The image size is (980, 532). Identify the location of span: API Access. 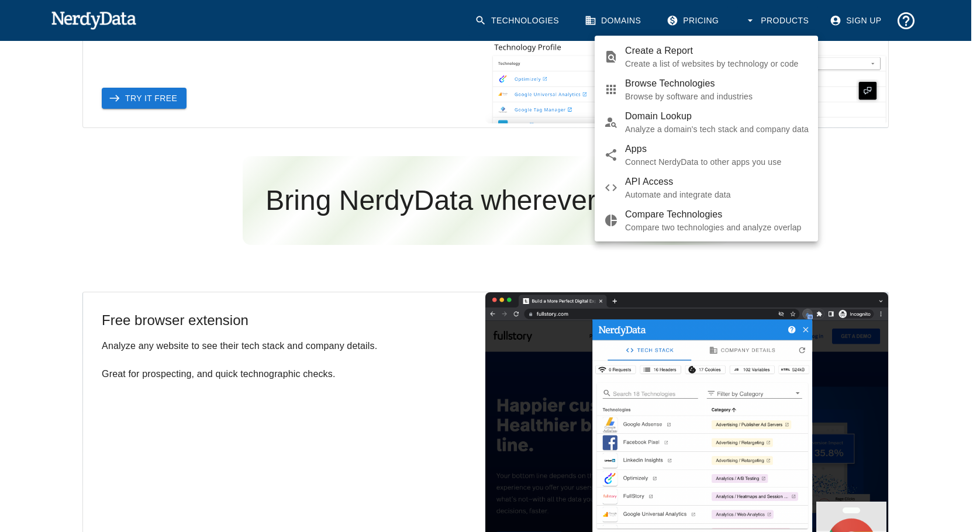
(717, 182).